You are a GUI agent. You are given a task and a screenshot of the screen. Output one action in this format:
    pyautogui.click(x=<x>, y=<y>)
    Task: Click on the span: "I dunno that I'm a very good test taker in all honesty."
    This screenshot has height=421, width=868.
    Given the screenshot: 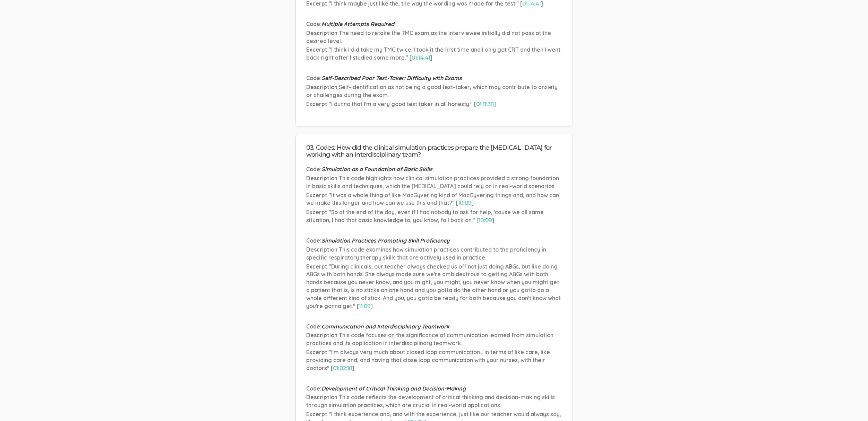 What is the action you would take?
    pyautogui.click(x=400, y=104)
    